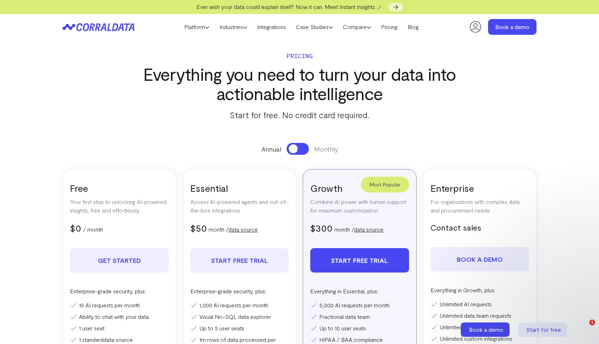 The width and height of the screenshot is (599, 344). I want to click on span: Book a demo, so click(486, 329).